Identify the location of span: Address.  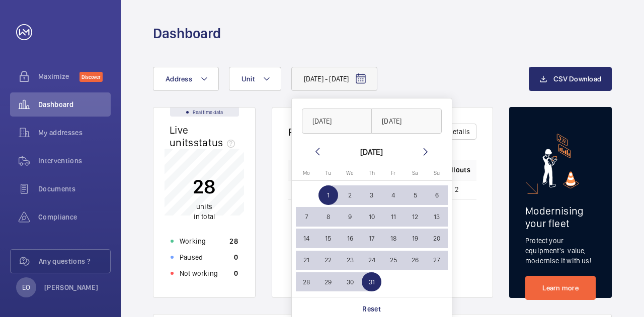
(179, 79).